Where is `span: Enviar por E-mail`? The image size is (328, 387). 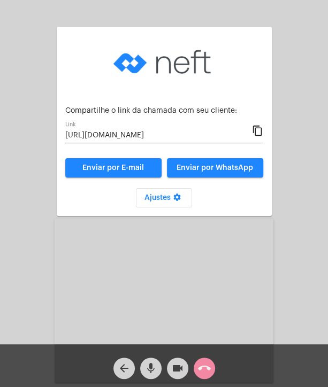 span: Enviar por E-mail is located at coordinates (113, 168).